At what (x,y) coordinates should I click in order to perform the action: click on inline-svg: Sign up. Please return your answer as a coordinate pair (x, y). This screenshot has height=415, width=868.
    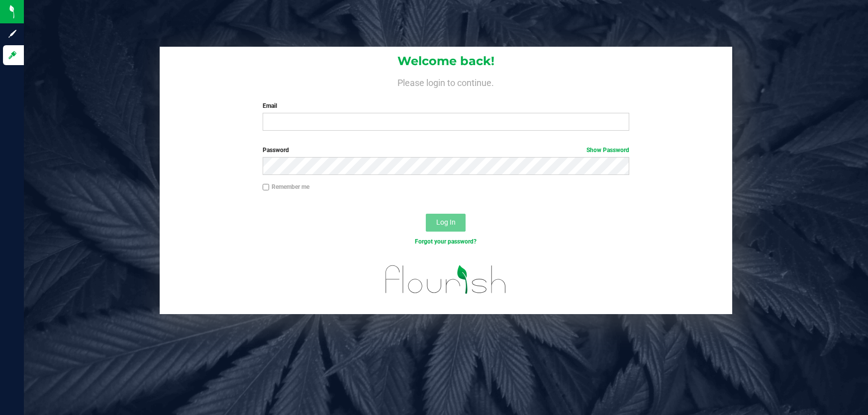
    Looking at the image, I should click on (12, 34).